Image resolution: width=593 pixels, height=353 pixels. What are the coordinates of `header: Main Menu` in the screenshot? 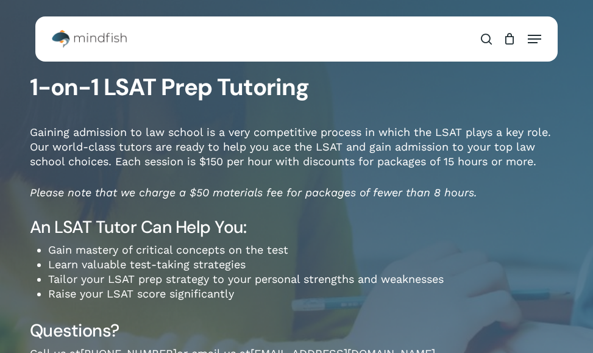 It's located at (296, 39).